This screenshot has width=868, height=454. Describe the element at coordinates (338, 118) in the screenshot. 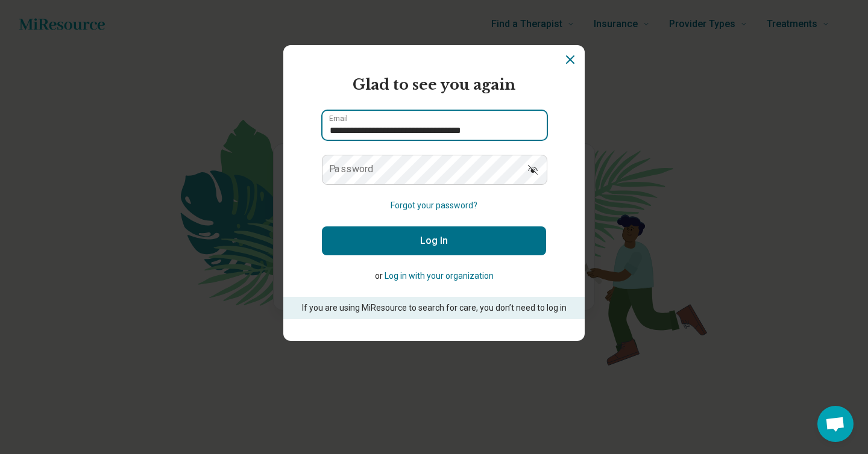

I see `label: Email` at that location.